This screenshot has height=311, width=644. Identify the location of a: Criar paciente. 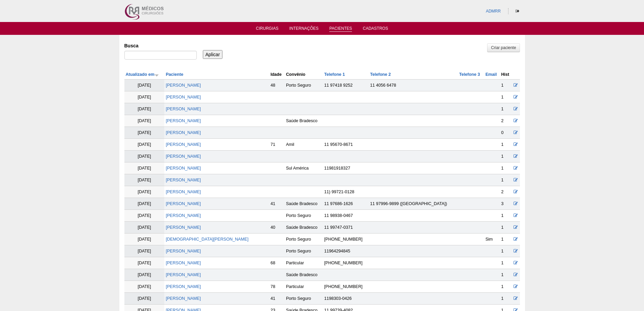
(504, 48).